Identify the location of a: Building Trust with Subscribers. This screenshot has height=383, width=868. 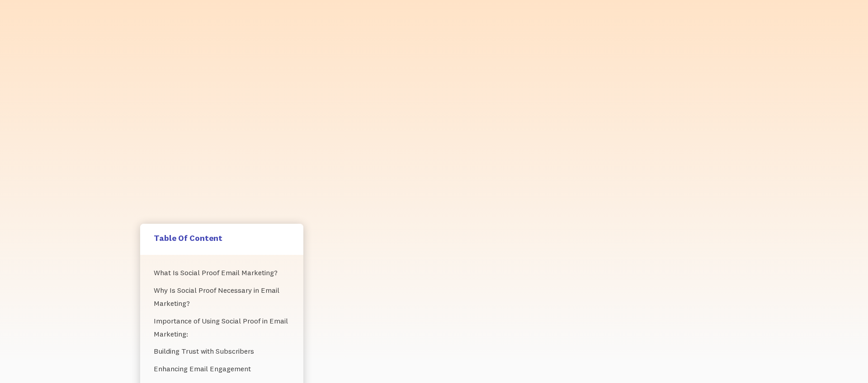
(222, 351).